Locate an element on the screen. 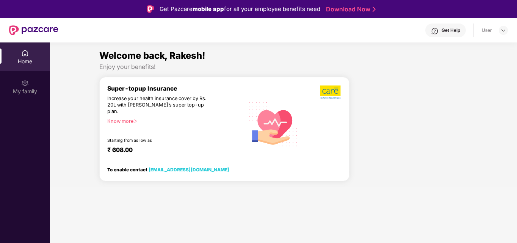 The image size is (517, 243). img: svg+xml;base64,PHN2ZyBpZD0iSGVscC0zMngzMiIgeG1sbnM9Imh0dHA6Ly93d3cudzMub3JnLzIwMDAvc3ZnIiB3aWR0aD... is located at coordinates (435, 31).